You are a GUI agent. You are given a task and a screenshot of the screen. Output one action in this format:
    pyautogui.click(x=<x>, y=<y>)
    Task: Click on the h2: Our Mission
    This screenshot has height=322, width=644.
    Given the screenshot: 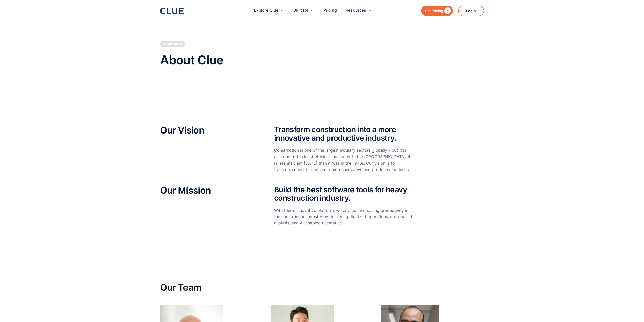 What is the action you would take?
    pyautogui.click(x=210, y=191)
    